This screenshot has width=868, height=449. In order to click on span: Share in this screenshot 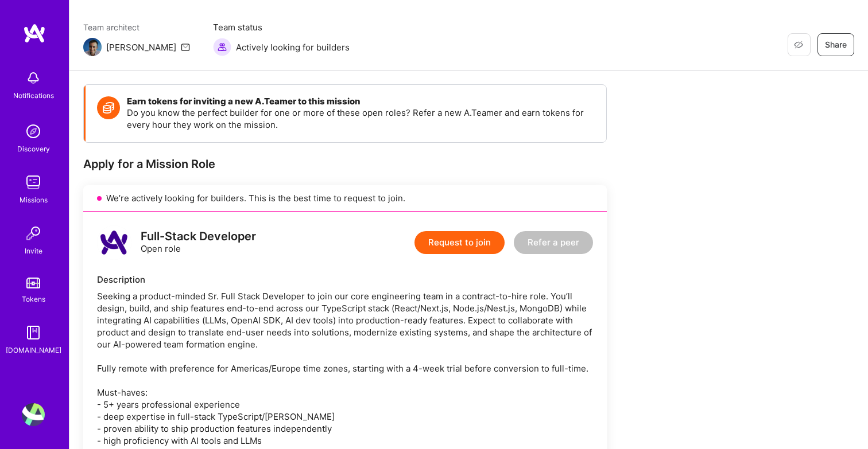, I will do `click(836, 45)`.